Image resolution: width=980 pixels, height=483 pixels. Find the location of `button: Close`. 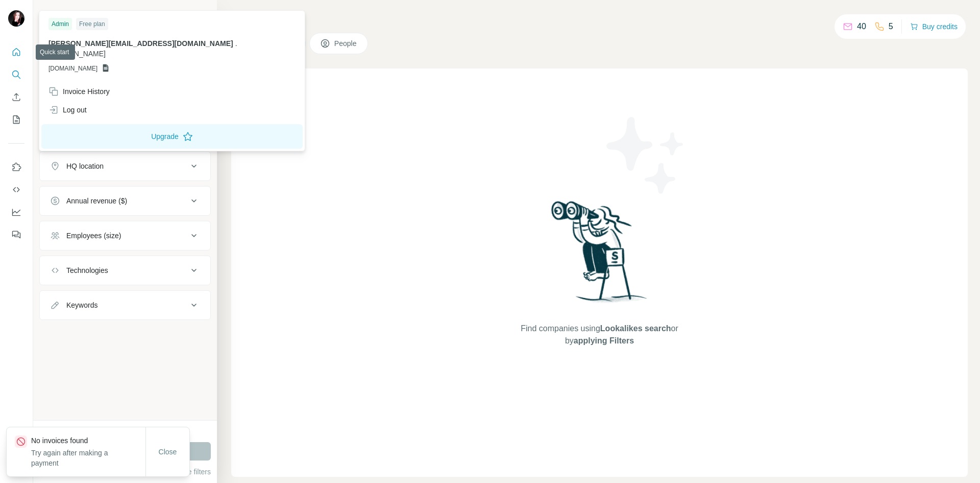

button: Close is located at coordinates (168, 452).